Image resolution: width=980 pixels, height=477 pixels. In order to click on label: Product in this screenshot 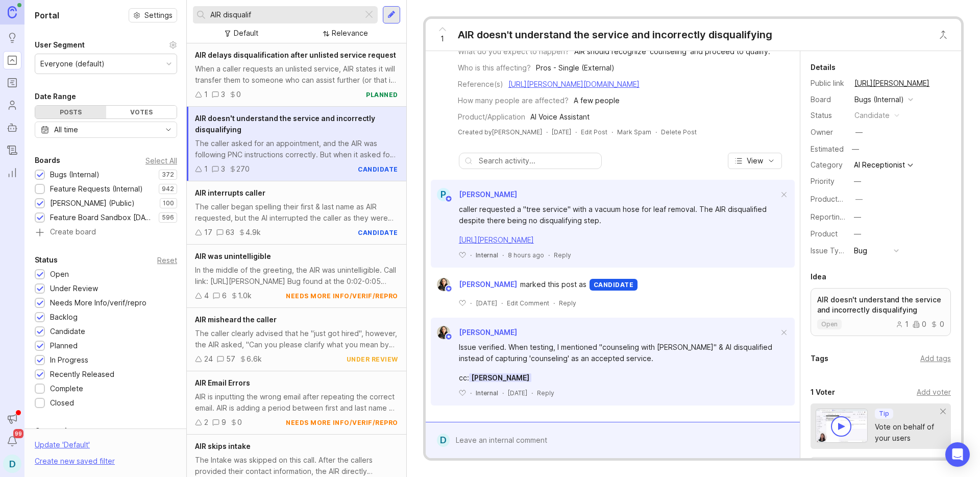, I will do `click(824, 233)`.